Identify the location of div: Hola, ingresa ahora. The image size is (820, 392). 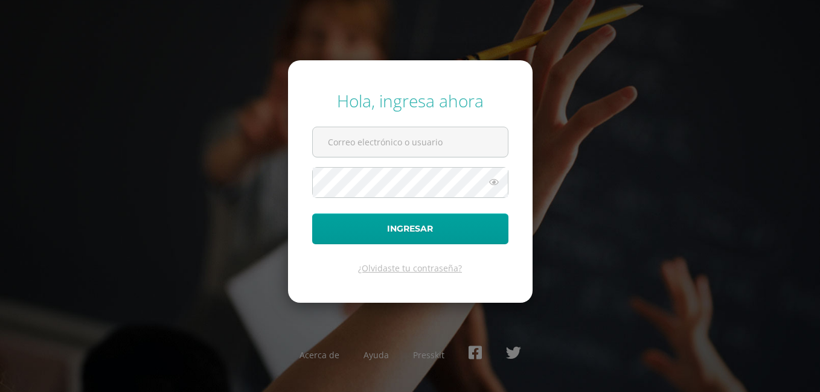
(410, 101).